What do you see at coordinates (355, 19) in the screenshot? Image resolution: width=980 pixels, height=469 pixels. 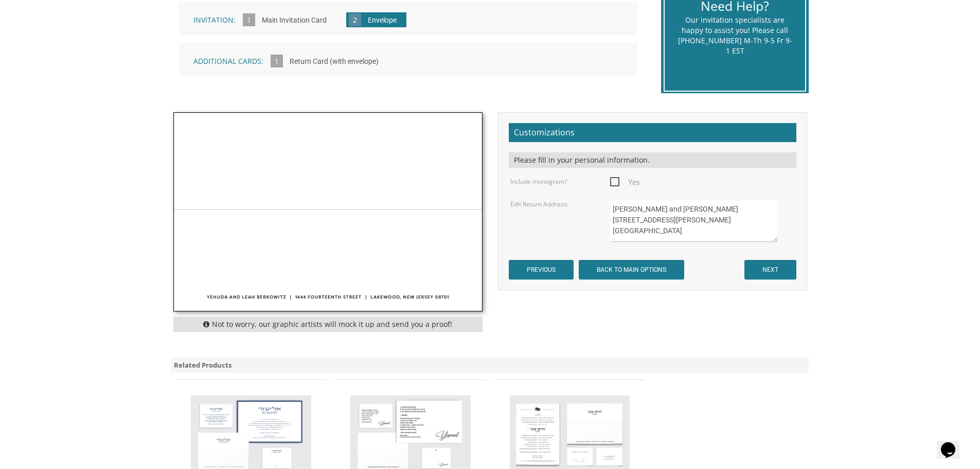 I see `span: 2` at bounding box center [355, 19].